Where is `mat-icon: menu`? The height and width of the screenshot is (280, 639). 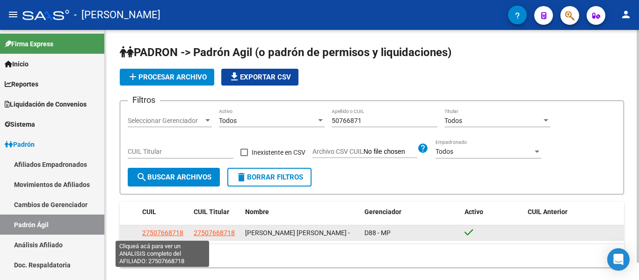 mat-icon: menu is located at coordinates (13, 15).